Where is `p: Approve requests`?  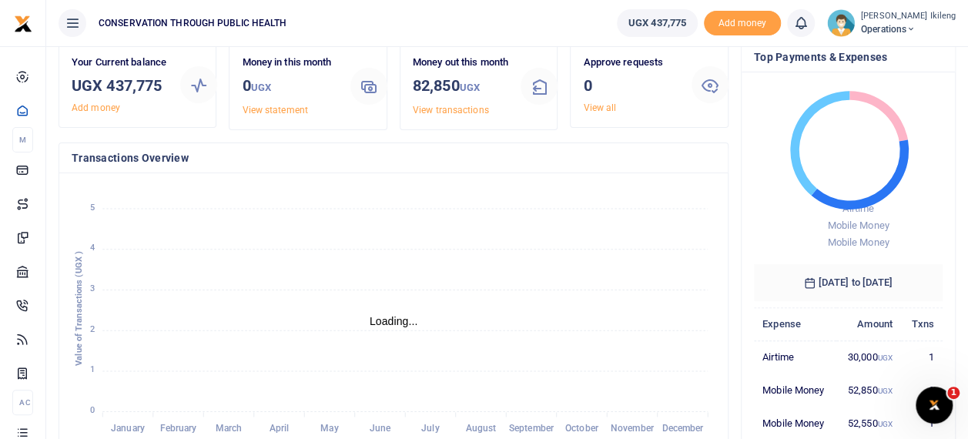 p: Approve requests is located at coordinates (631, 62).